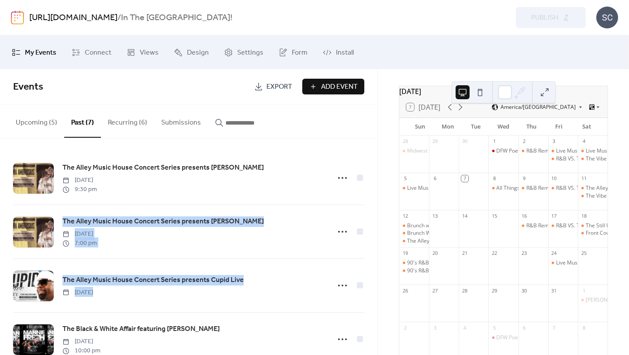 This screenshot has height=355, width=629. What do you see at coordinates (464, 327) in the screenshot?
I see `div: 4` at bounding box center [464, 327].